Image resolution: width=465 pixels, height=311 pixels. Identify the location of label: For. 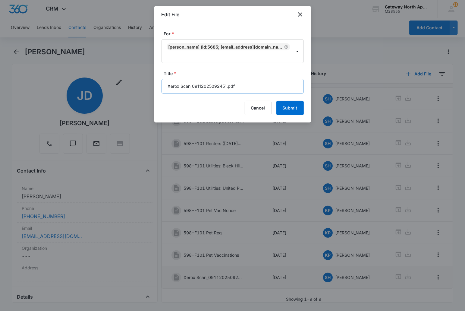
(235, 33).